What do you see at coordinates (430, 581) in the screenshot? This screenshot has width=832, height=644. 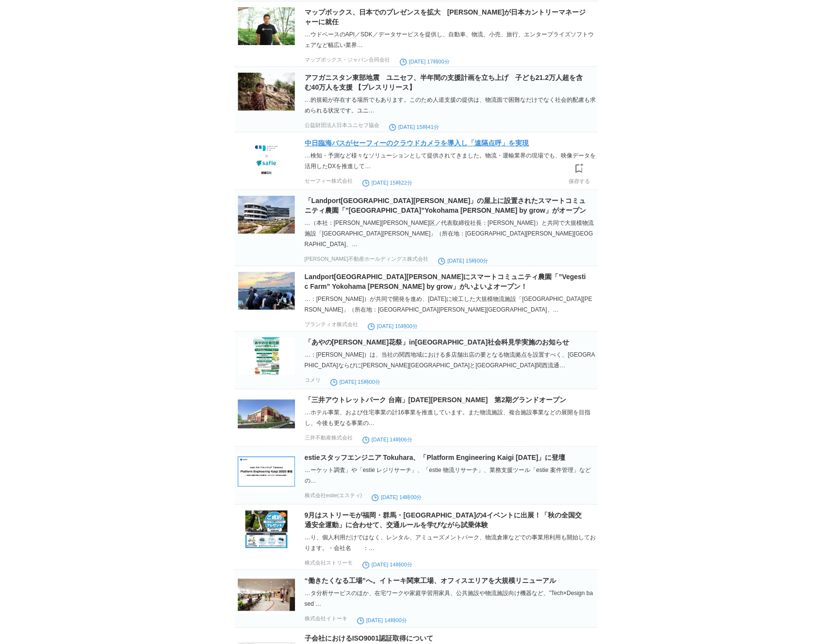 I see `a: “働きたくなる工場”へ。イトーキ関東工場、オフィスエリアを大規模リニューアル` at bounding box center [430, 581].